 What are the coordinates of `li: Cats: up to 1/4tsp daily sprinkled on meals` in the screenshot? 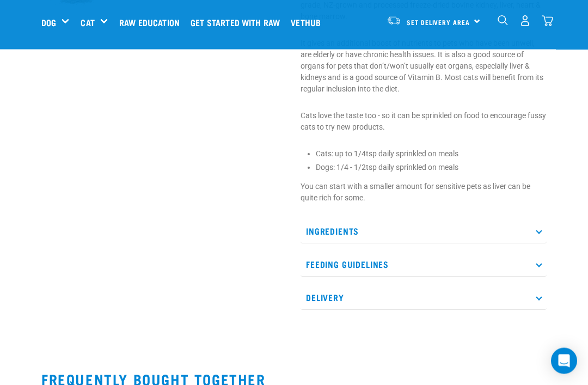 It's located at (431, 154).